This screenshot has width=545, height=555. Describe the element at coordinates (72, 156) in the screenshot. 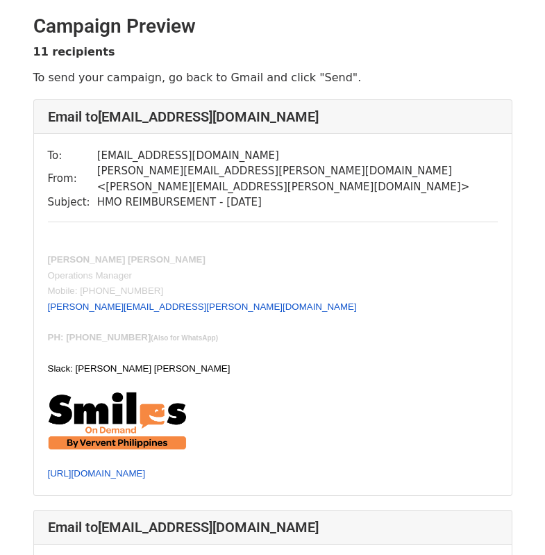

I see `td: To:` at that location.